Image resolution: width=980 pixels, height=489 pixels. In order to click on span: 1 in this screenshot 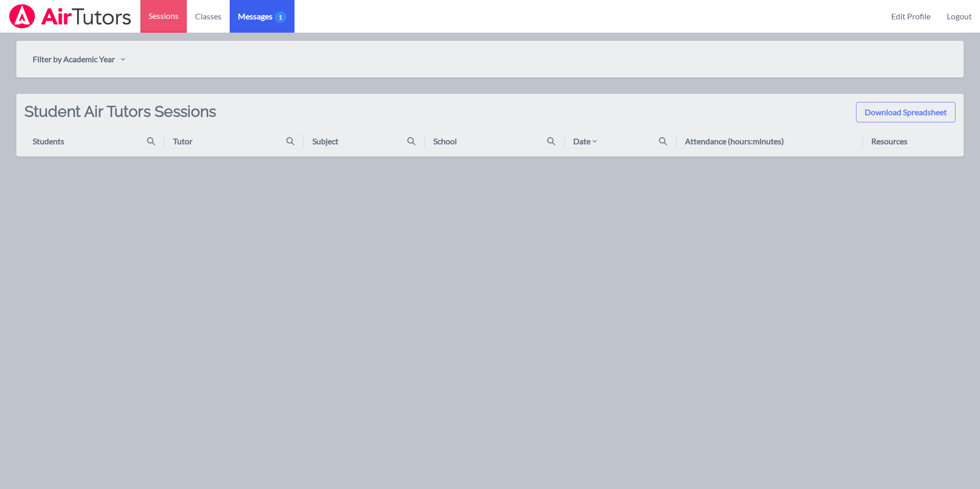, I will do `click(280, 17)`.